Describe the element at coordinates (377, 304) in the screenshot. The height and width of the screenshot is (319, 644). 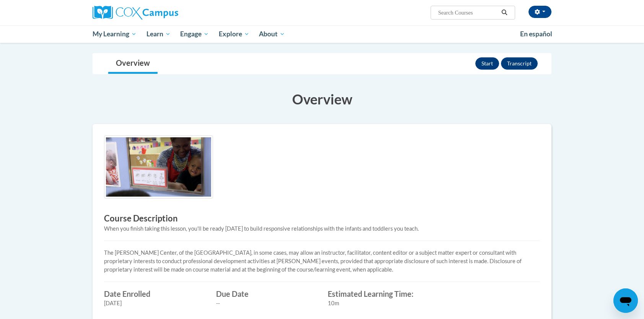
I see `div: 10m` at that location.